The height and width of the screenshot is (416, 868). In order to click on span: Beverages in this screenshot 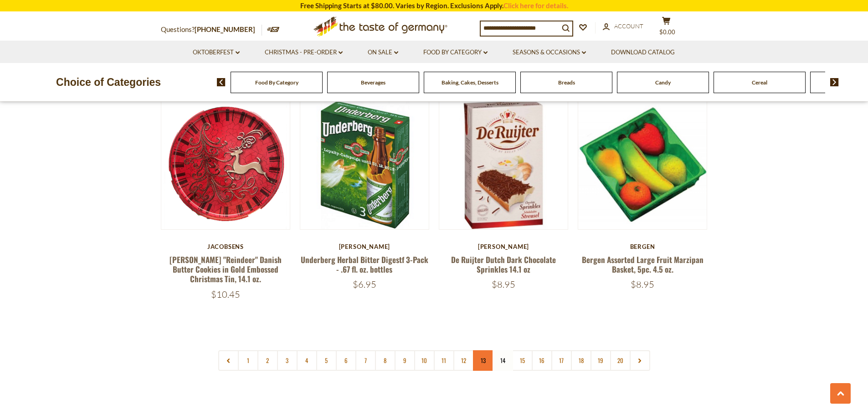, I will do `click(373, 82)`.